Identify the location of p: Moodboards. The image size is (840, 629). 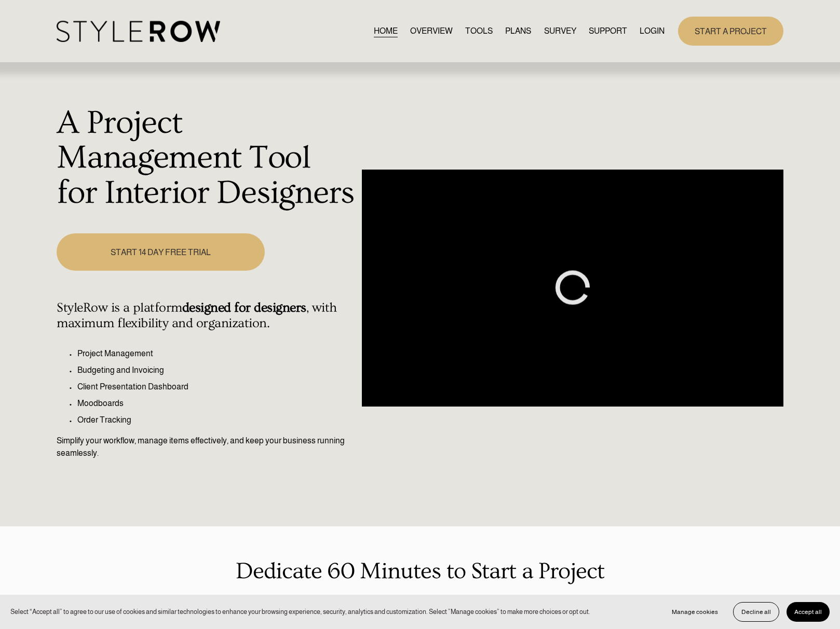
(217, 404).